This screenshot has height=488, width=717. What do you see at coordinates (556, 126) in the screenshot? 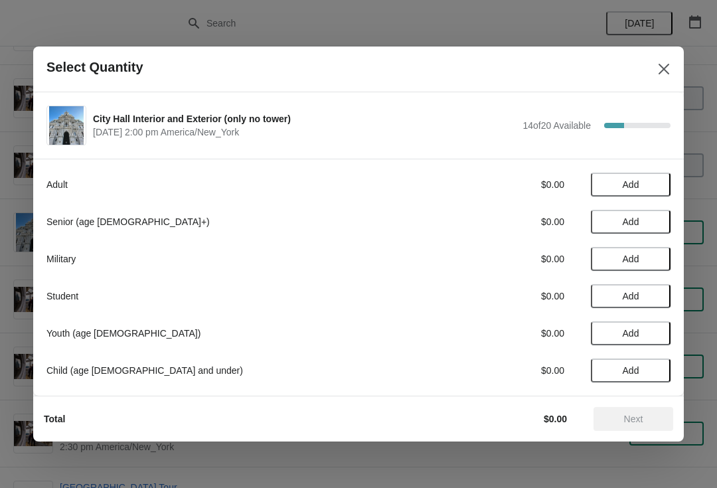
I see `span: 14 of 20 Available` at bounding box center [556, 126].